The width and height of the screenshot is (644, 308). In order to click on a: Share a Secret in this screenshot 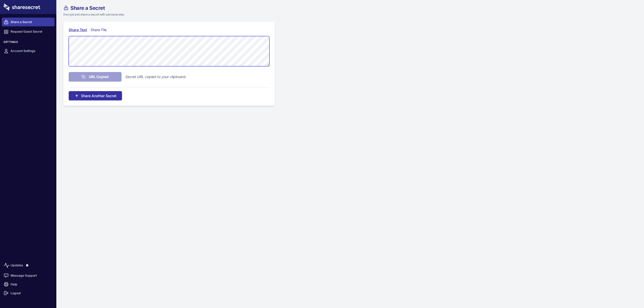, I will do `click(28, 22)`.